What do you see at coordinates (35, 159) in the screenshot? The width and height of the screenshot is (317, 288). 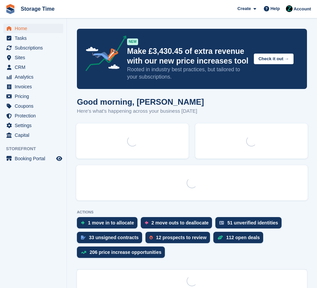 I see `span: Booking Portal` at bounding box center [35, 159].